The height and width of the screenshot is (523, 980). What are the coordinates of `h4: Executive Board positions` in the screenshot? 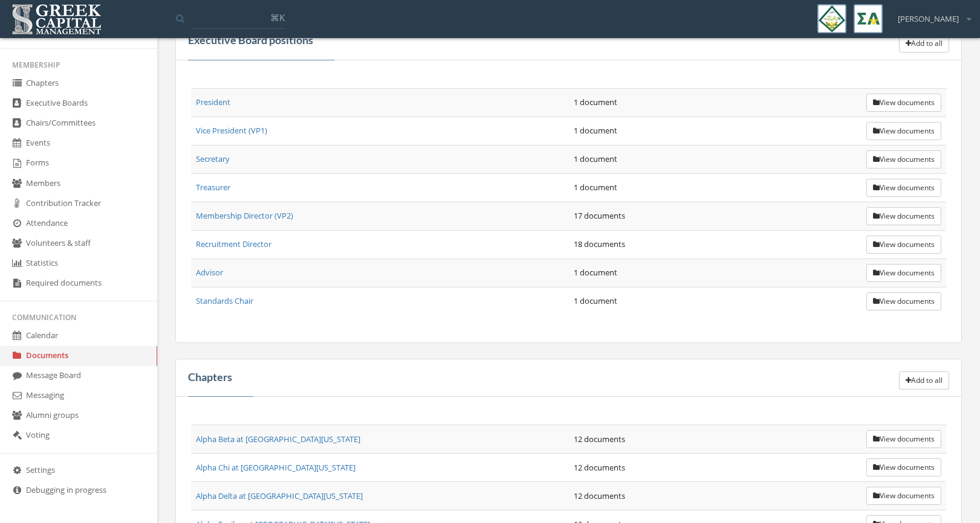 It's located at (250, 41).